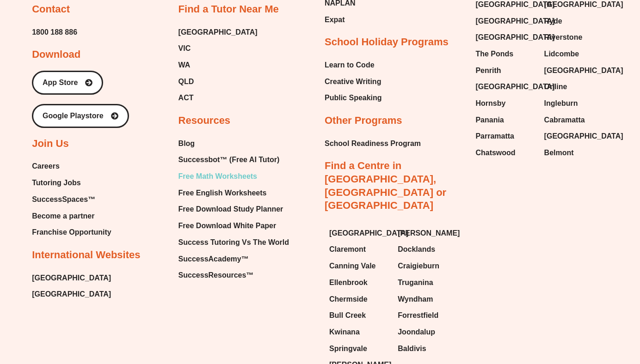  What do you see at coordinates (505, 103) in the screenshot?
I see `a: Hornsby` at bounding box center [505, 103].